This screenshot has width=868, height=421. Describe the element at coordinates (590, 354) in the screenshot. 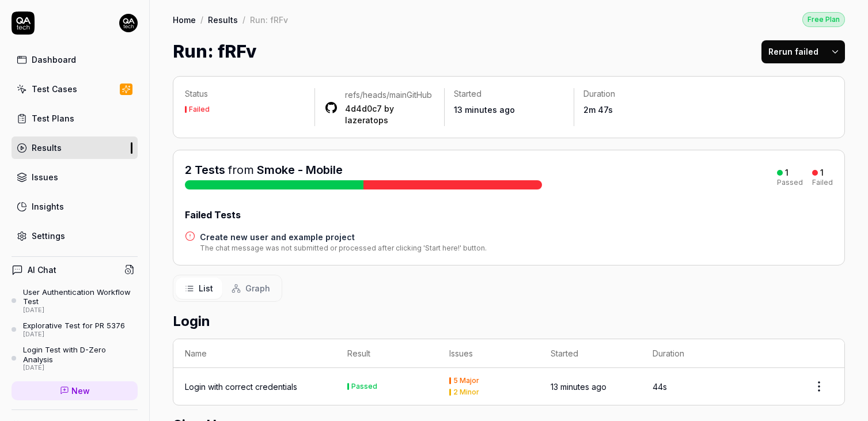

I see `th: Started` at that location.